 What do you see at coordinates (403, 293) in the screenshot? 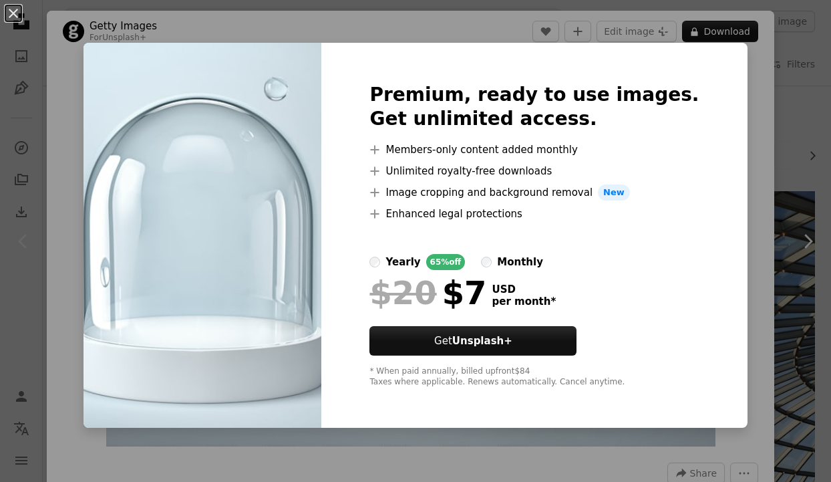
I see `span: $20` at bounding box center [403, 293].